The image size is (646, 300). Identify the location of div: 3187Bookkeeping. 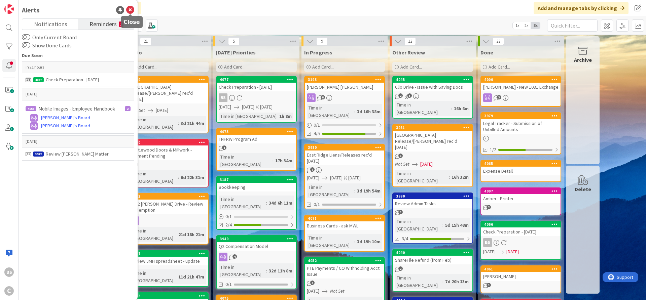
(256, 184).